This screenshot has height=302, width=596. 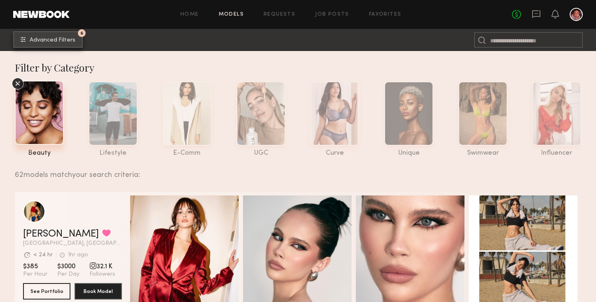 I want to click on span: Advanced Filters, so click(x=52, y=40).